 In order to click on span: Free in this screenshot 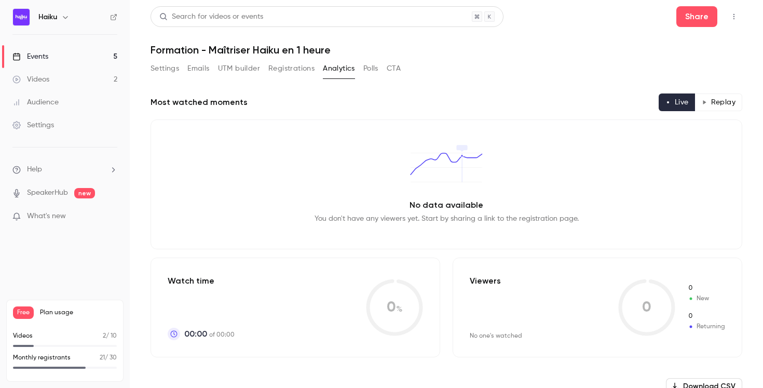, I will do `click(23, 313)`.